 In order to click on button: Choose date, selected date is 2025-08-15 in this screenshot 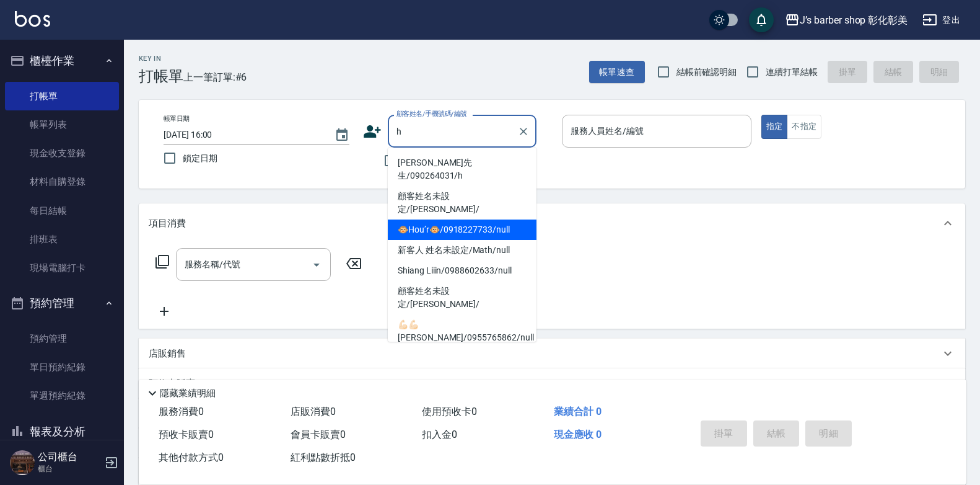, I will do `click(342, 135)`.